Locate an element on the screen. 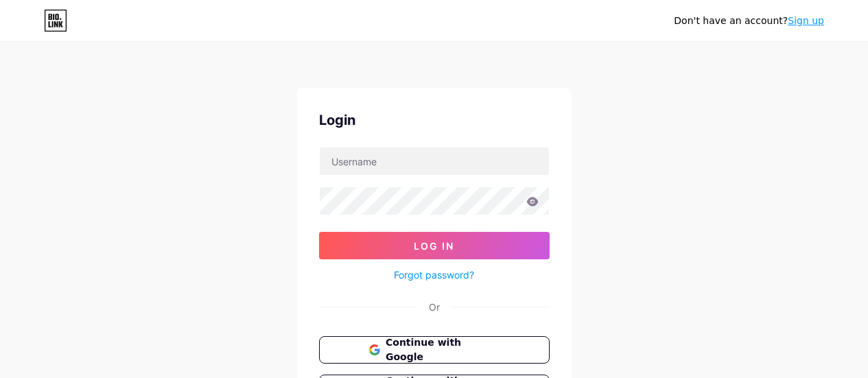 This screenshot has height=378, width=868. a: Sign up is located at coordinates (806, 21).